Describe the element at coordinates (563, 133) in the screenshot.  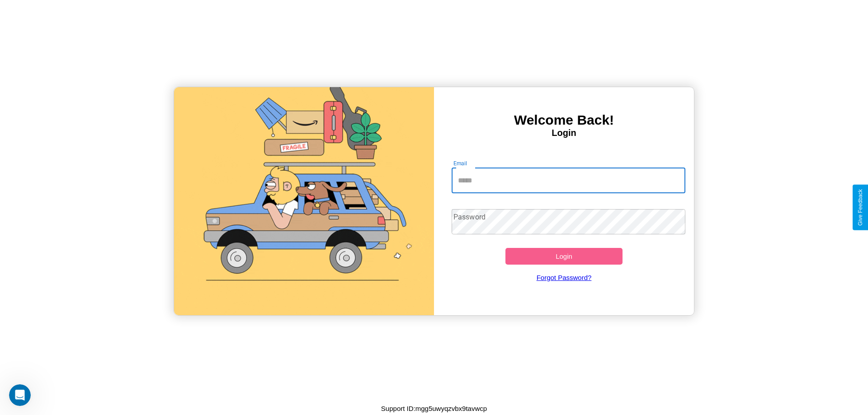
I see `h4: Login` at that location.